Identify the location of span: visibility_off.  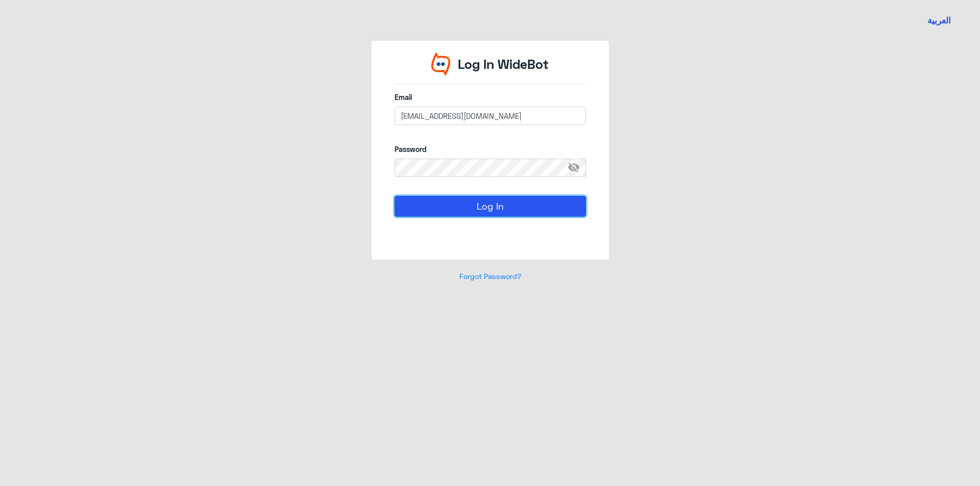
(577, 168).